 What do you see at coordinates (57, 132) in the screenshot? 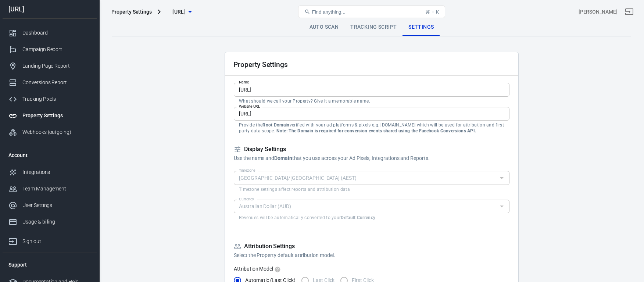
I see `div: Webhooks (outgoing)` at bounding box center [57, 132].